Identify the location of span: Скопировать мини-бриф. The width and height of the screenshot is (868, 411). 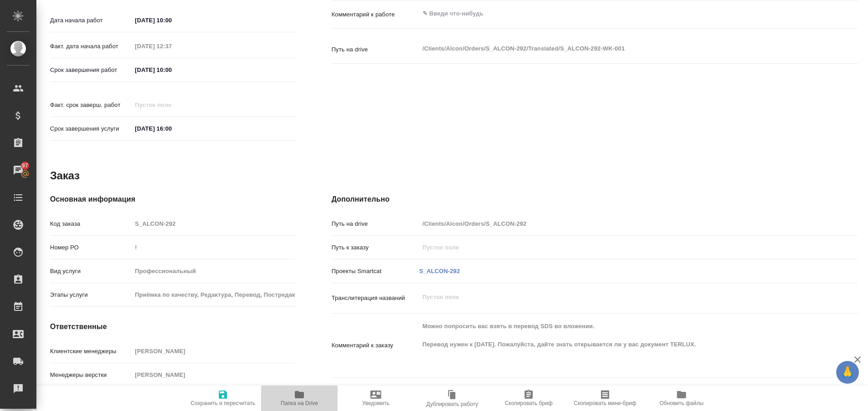
(605, 403).